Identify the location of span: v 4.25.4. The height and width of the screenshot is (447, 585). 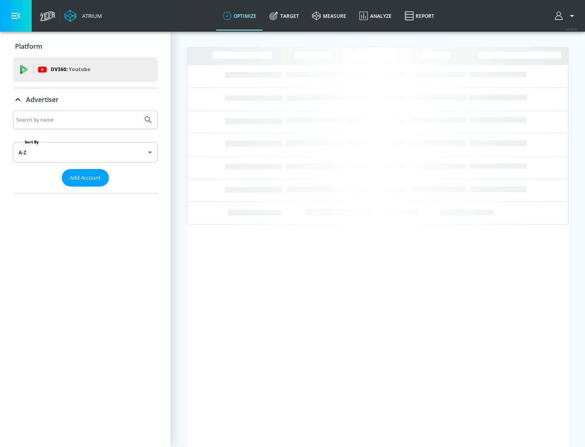
(571, 29).